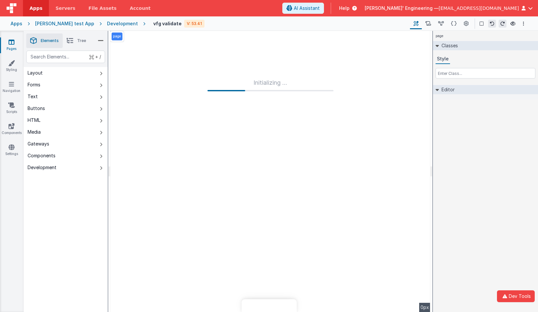  Describe the element at coordinates (34, 85) in the screenshot. I see `div: Forms` at that location.